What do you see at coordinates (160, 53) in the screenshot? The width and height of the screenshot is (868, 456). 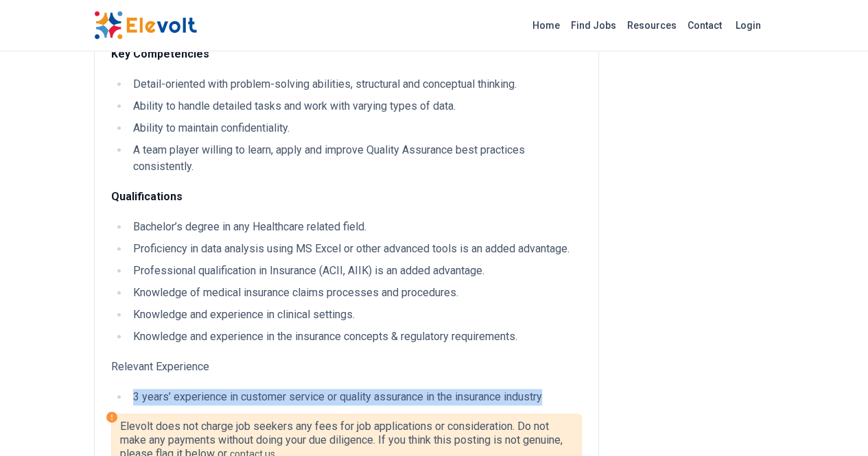 I see `strong: Key Competencies` at bounding box center [160, 53].